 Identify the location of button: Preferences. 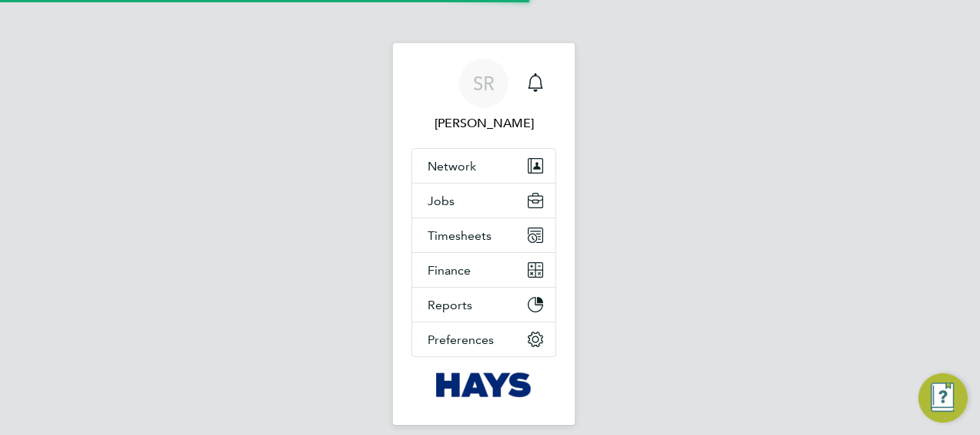
(484, 339).